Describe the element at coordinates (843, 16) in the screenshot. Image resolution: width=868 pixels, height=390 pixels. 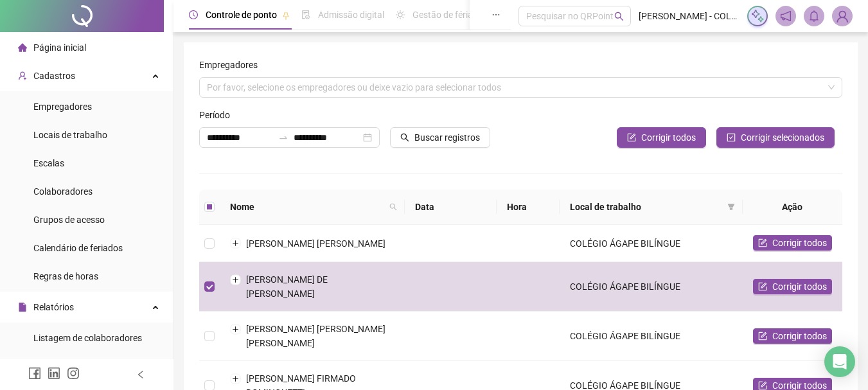
I see `img: 58712` at that location.